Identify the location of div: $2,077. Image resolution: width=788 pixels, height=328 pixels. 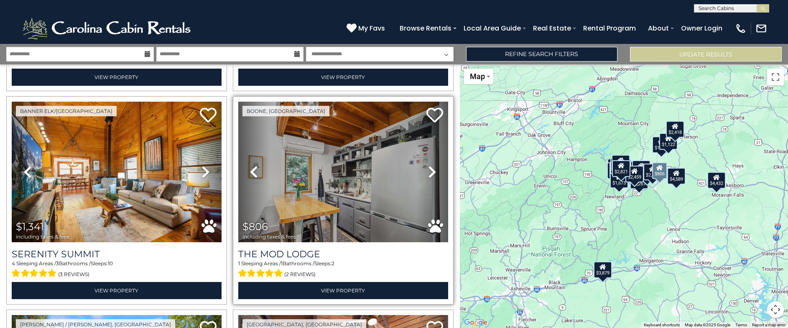
(616, 171).